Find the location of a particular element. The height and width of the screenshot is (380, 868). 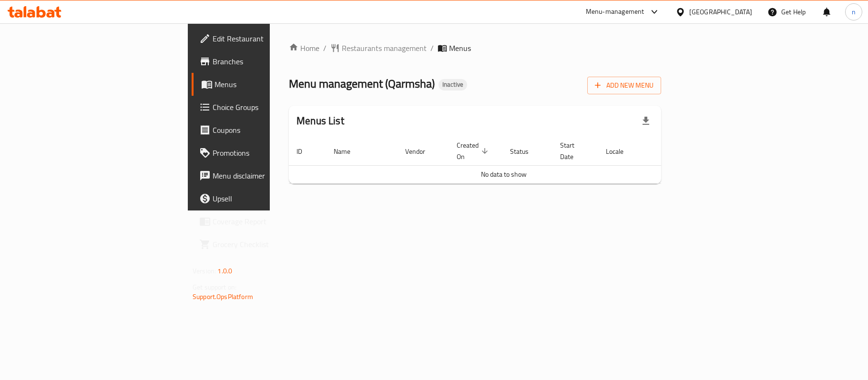

span: Locale is located at coordinates (621, 151).